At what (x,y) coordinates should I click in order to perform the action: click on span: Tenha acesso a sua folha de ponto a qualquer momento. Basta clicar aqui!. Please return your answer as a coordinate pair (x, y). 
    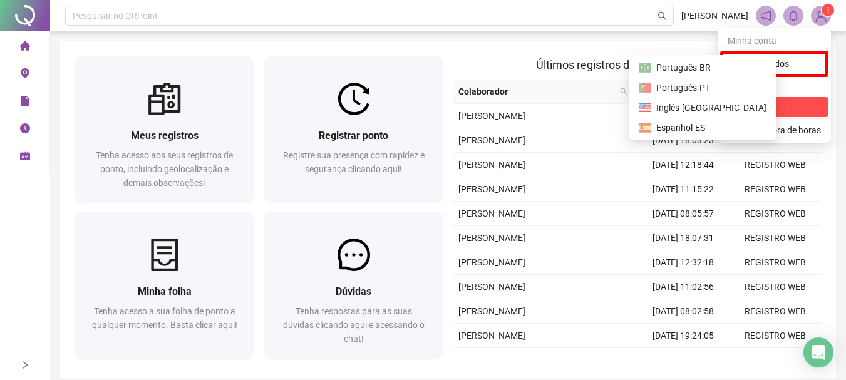
    Looking at the image, I should click on (165, 318).